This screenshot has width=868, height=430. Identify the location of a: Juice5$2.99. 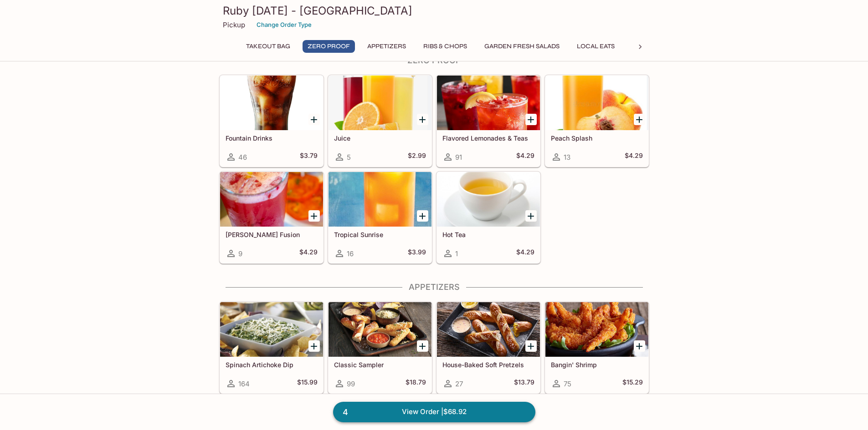
(380, 121).